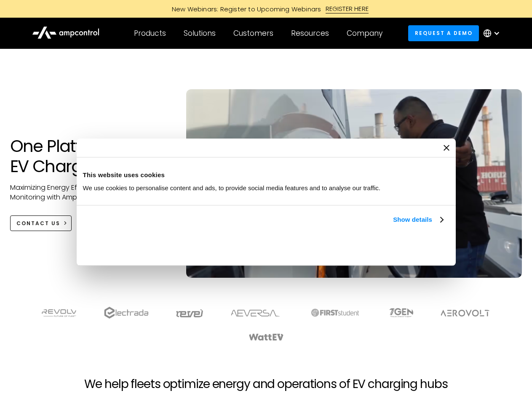 The height and width of the screenshot is (404, 532). What do you see at coordinates (266, 384) in the screenshot?
I see `h2: We help fleets optimize energy and operations of EV charging hubs` at bounding box center [266, 384].